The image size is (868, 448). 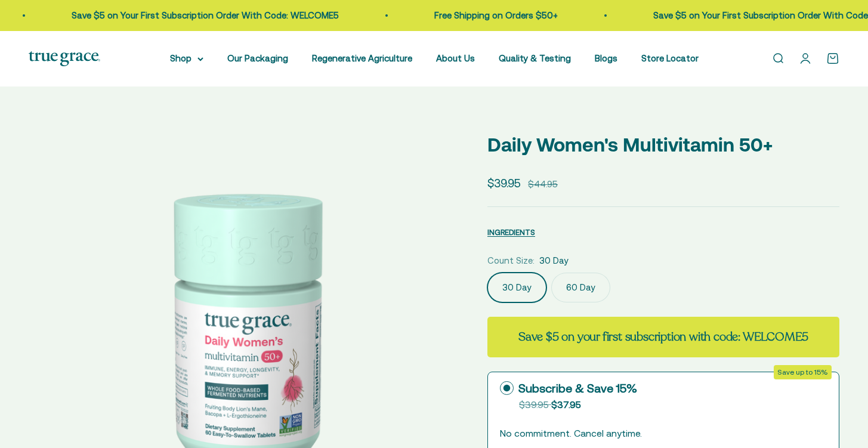 I want to click on legend: Count Size:, so click(x=511, y=261).